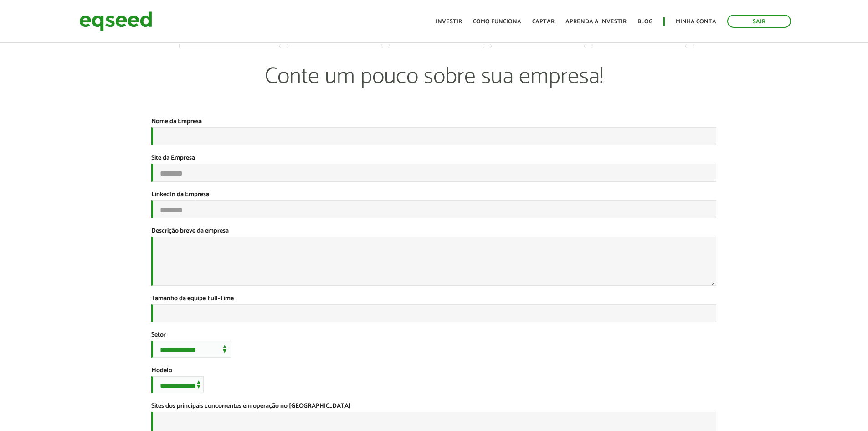  Describe the element at coordinates (759, 21) in the screenshot. I see `a: Sair` at that location.